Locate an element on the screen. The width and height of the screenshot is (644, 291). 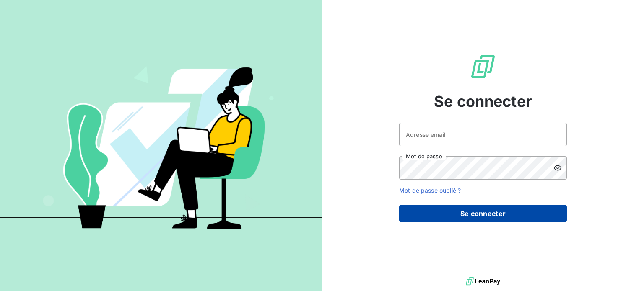
a: Mot de passe oublié ? is located at coordinates (430, 190).